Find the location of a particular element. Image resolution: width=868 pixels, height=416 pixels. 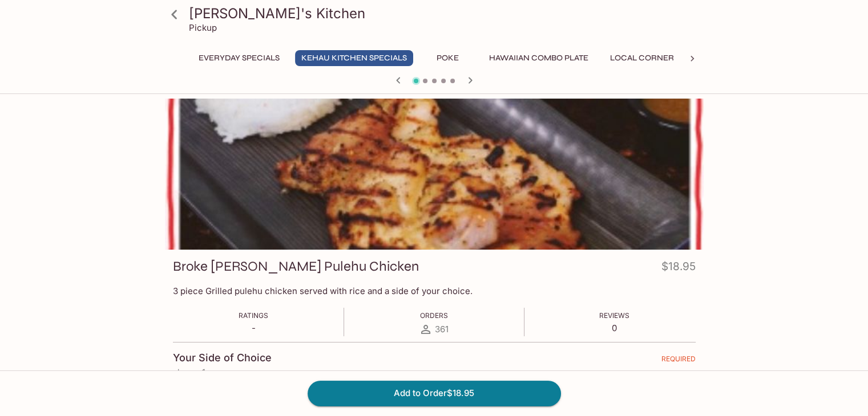

span: Orders is located at coordinates (434, 315).